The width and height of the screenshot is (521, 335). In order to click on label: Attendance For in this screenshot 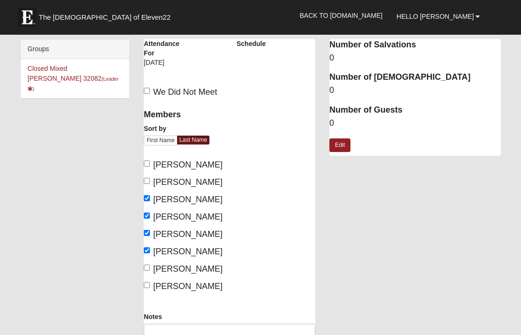, I will do `click(160, 48)`.